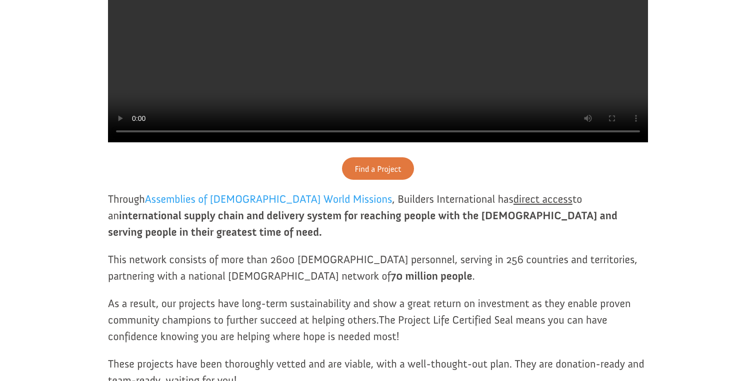 The image size is (756, 381). I want to click on div: to, so click(77, 34).